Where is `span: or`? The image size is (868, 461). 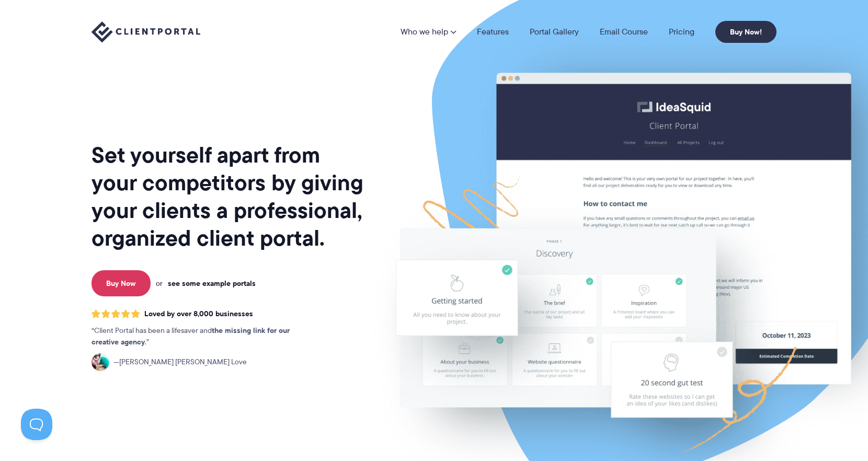 span: or is located at coordinates (159, 284).